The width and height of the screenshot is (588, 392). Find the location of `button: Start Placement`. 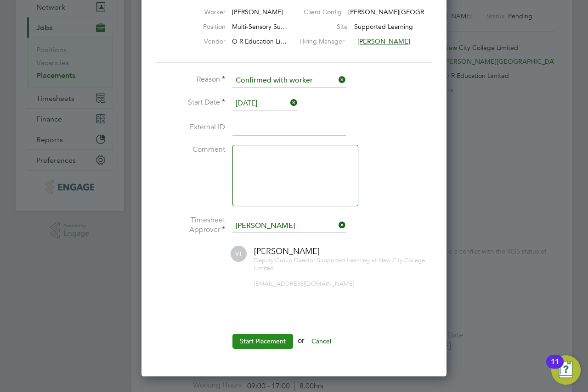

button: Start Placement is located at coordinates (262, 341).